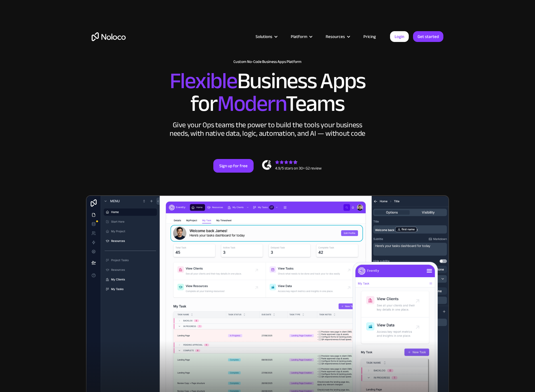  I want to click on a: Get started, so click(428, 37).